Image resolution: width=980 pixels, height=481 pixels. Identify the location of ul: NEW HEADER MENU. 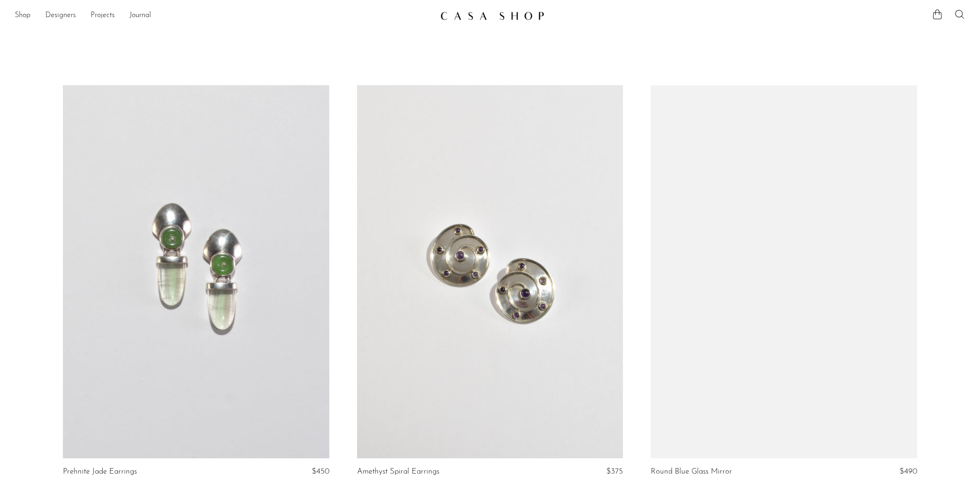
(224, 15).